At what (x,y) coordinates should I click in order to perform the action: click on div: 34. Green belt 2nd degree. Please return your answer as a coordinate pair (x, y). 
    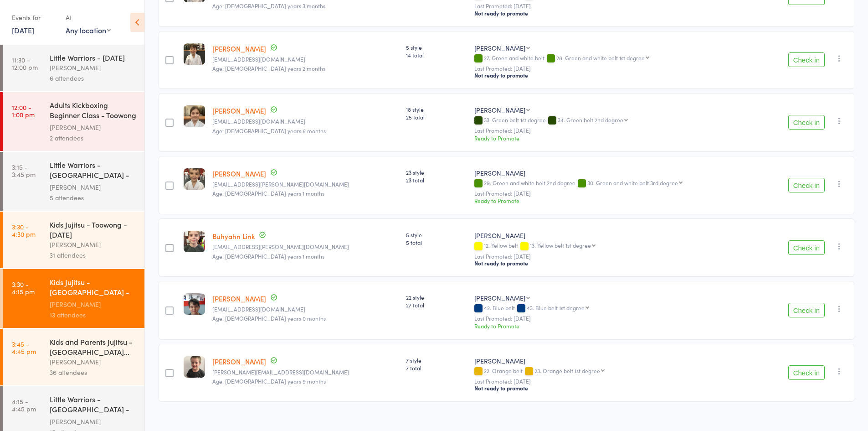
    Looking at the image, I should click on (591, 120).